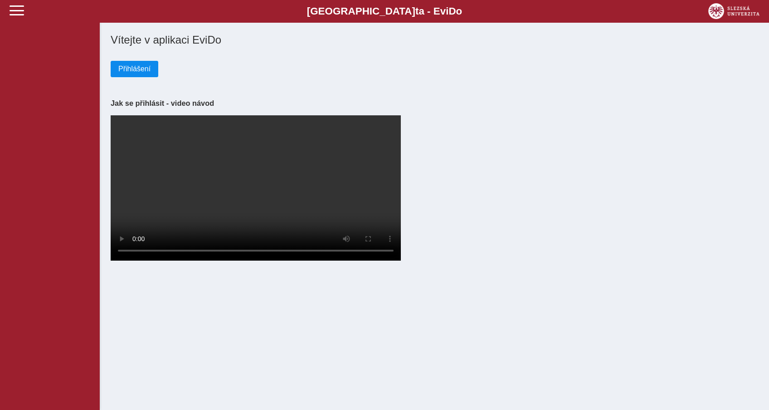 The image size is (769, 410). What do you see at coordinates (134, 69) in the screenshot?
I see `span: Přihlášení` at bounding box center [134, 69].